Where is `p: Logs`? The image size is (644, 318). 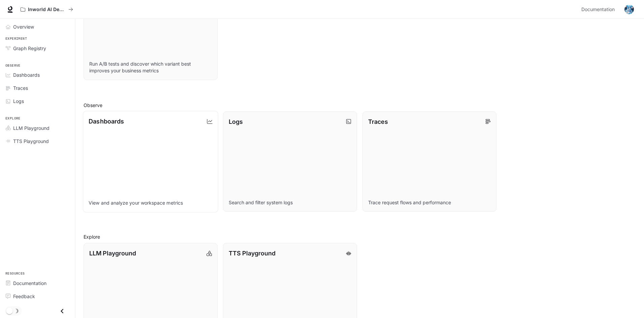
p: Logs is located at coordinates (236, 121).